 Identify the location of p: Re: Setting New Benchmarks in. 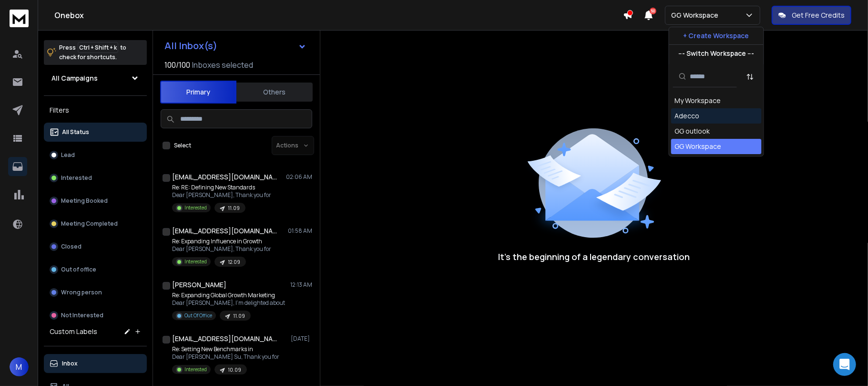
(226, 349).